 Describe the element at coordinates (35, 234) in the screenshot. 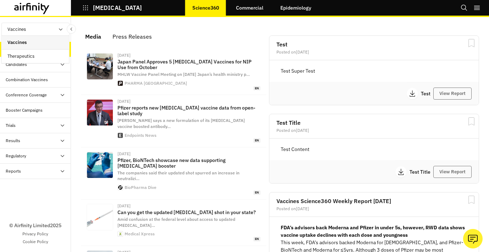

I see `a: Privacy Policy` at that location.